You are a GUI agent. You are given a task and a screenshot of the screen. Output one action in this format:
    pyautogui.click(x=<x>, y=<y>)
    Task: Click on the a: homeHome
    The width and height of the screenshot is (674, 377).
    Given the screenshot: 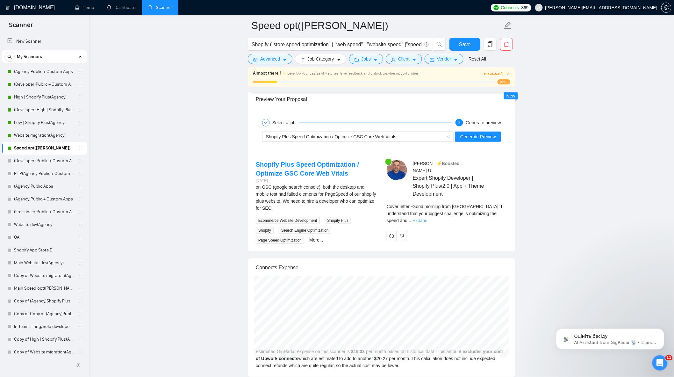 What is the action you would take?
    pyautogui.click(x=84, y=7)
    